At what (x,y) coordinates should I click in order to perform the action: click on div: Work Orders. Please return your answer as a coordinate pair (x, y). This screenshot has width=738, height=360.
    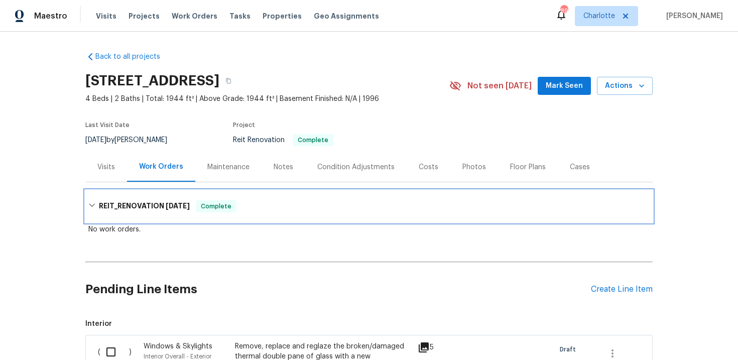
    Looking at the image, I should click on (161, 167).